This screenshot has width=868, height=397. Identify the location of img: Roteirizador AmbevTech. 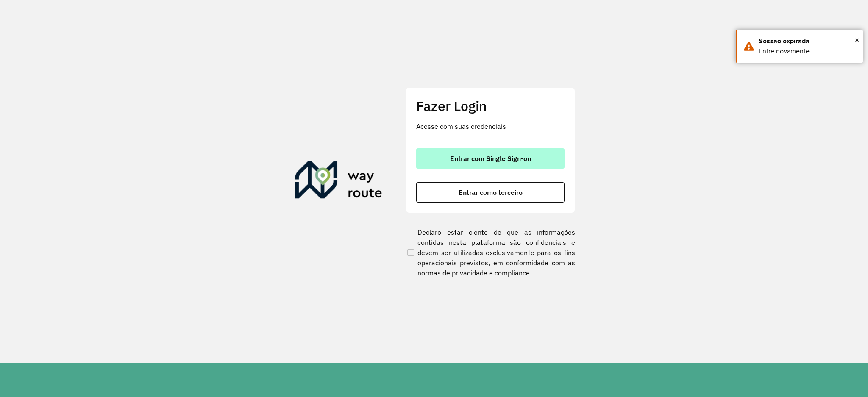
(339, 182).